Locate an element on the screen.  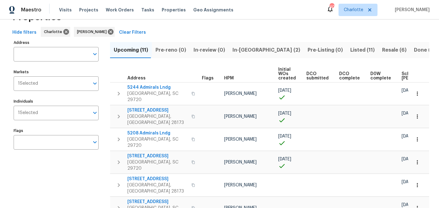
div: Charlotte is located at coordinates (55, 32).